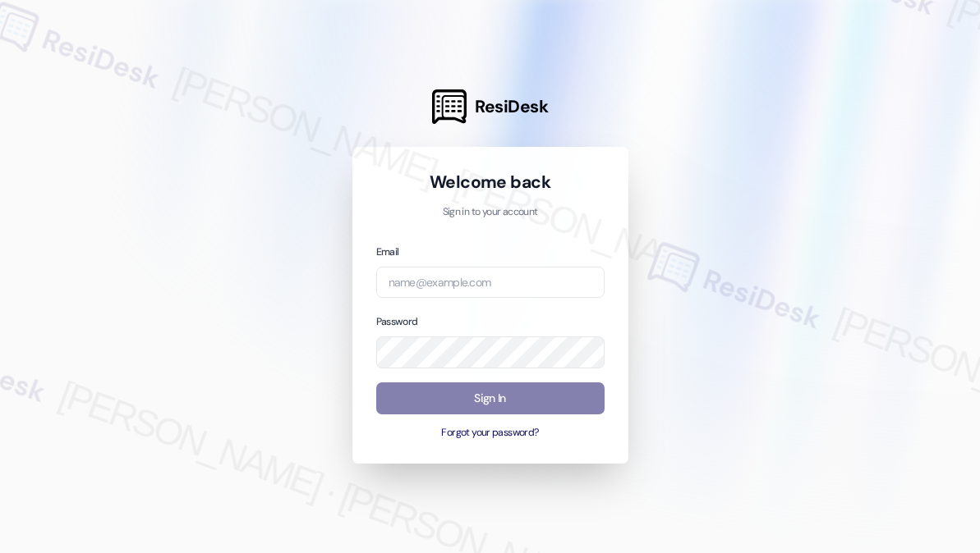 The height and width of the screenshot is (553, 980). What do you see at coordinates (450, 106) in the screenshot?
I see `img: ResiDesk Logo` at bounding box center [450, 106].